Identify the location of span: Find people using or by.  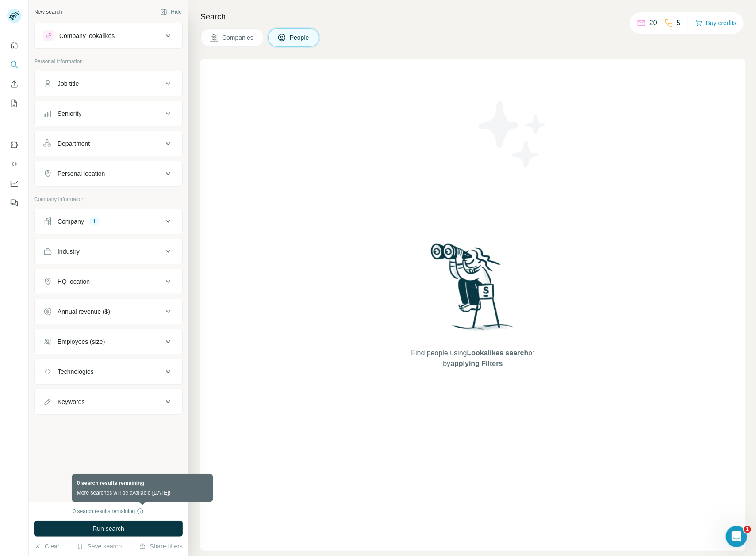
(473, 358).